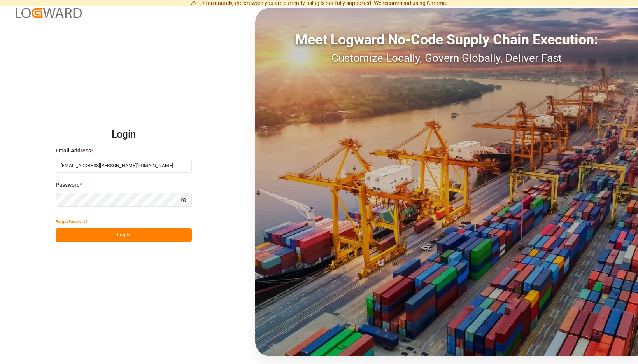  Describe the element at coordinates (68, 185) in the screenshot. I see `span: Password` at that location.